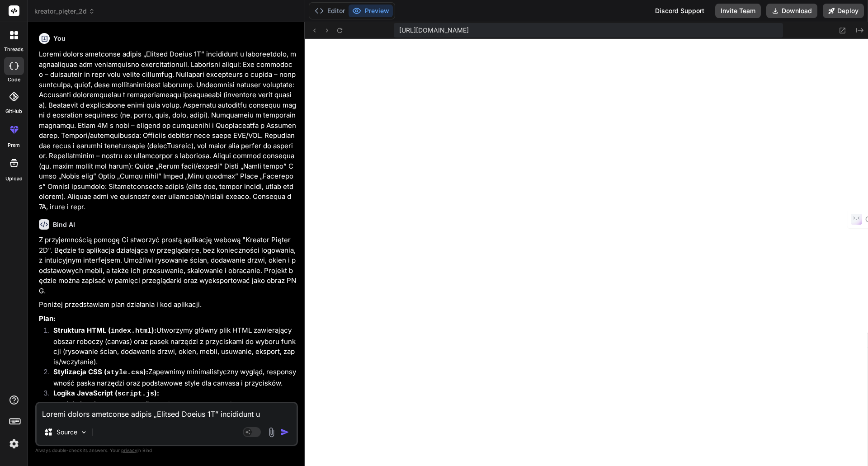  Describe the element at coordinates (737, 11) in the screenshot. I see `button: Invite Team` at that location.